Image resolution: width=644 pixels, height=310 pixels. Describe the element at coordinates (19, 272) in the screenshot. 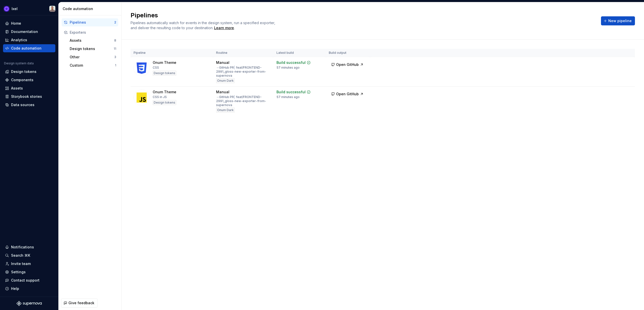

I see `div: Settings` at that location.